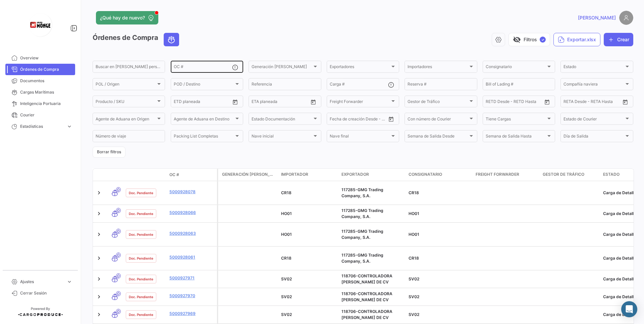  What do you see at coordinates (40, 115) in the screenshot?
I see `a: Courier` at bounding box center [40, 115].